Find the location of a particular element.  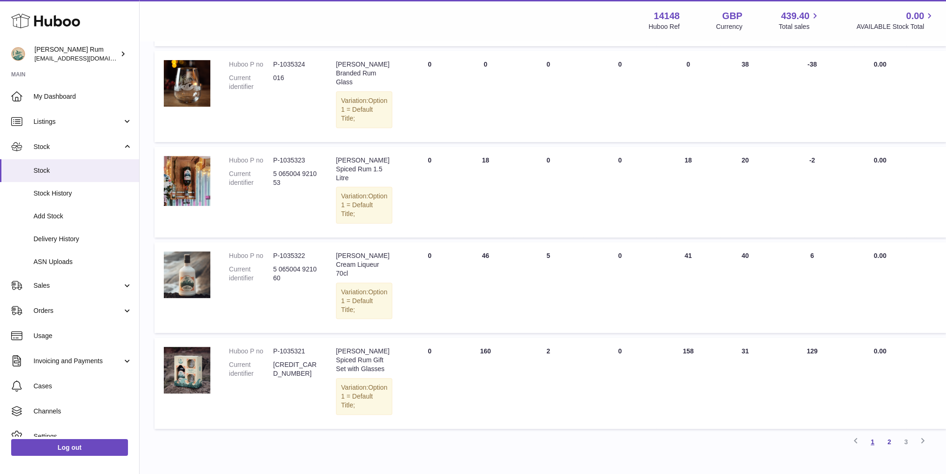

dd: 5 065004 921060 is located at coordinates (295, 274).